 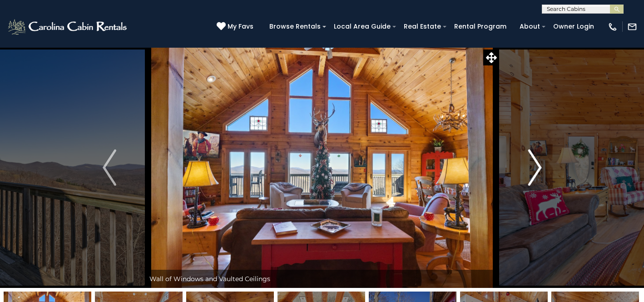 I want to click on a: About, so click(x=530, y=26).